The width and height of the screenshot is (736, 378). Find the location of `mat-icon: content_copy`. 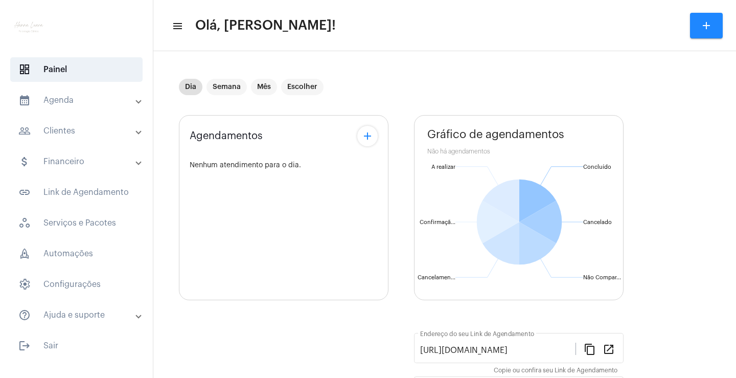

mat-icon: content_copy is located at coordinates (590, 349).